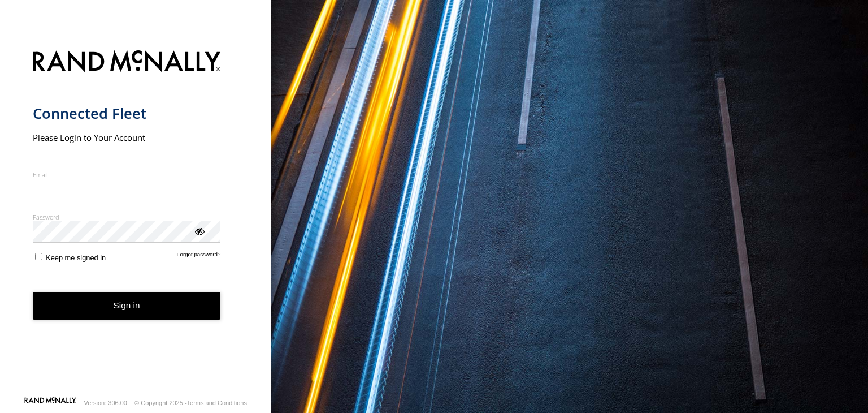 The height and width of the screenshot is (413, 868). What do you see at coordinates (191, 402) in the screenshot?
I see `div: © Copyright 2025 -` at bounding box center [191, 402].